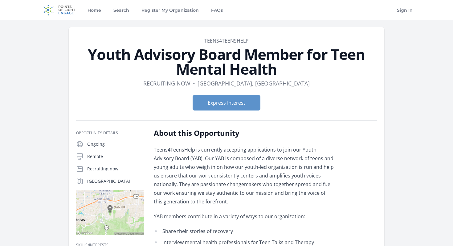  What do you see at coordinates (110, 212) in the screenshot?
I see `img: Map` at bounding box center [110, 212].